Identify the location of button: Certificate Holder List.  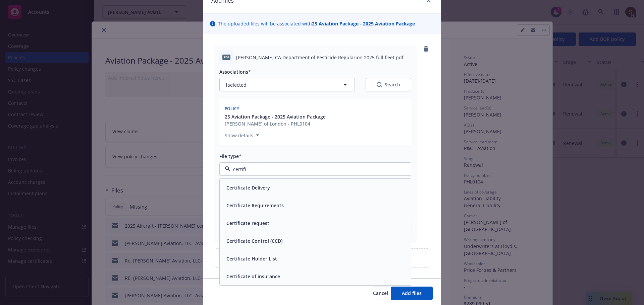
(251, 258).